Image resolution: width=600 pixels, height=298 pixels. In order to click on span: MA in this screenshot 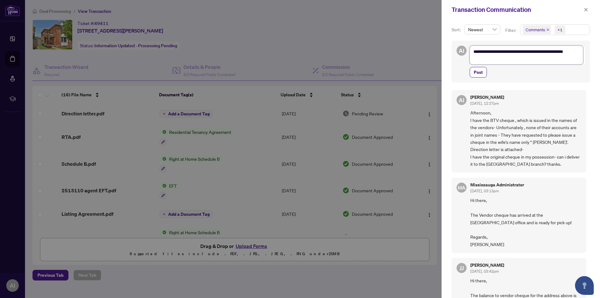, I will do `click(462, 188)`.